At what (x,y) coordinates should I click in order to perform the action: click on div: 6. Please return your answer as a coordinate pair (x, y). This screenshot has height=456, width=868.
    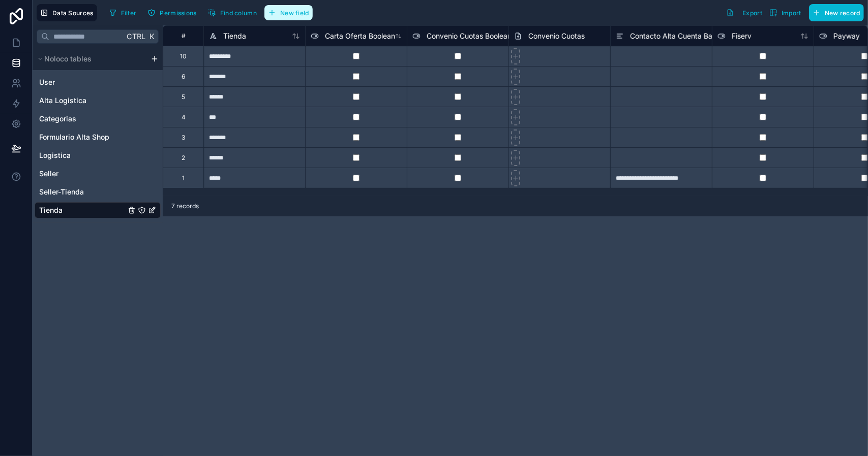
    Looking at the image, I should click on (183, 77).